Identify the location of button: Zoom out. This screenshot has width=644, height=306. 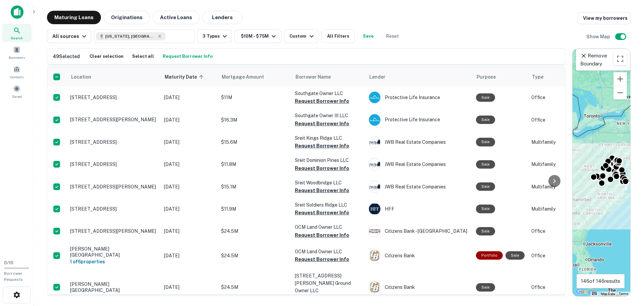
(620, 93).